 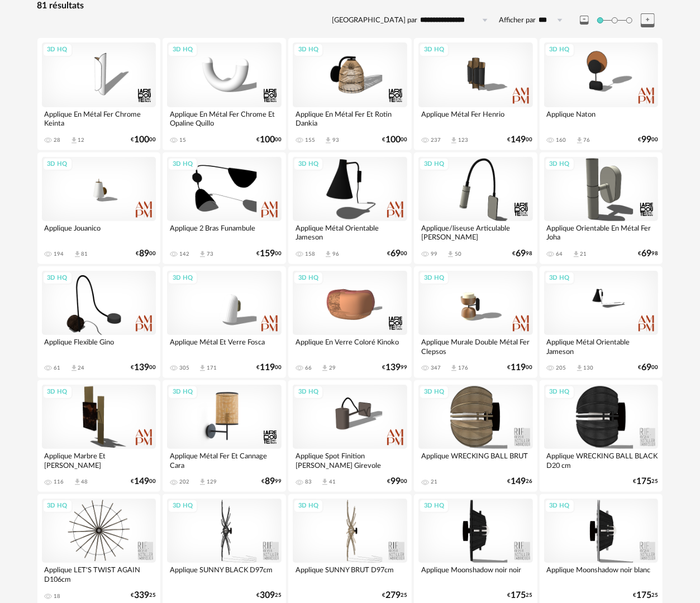 What do you see at coordinates (601, 208) in the screenshot?
I see `a: 3D HQ Applique Orientable En Métal Fer Joha 64 Download icon 21 €6998` at bounding box center [601, 208].